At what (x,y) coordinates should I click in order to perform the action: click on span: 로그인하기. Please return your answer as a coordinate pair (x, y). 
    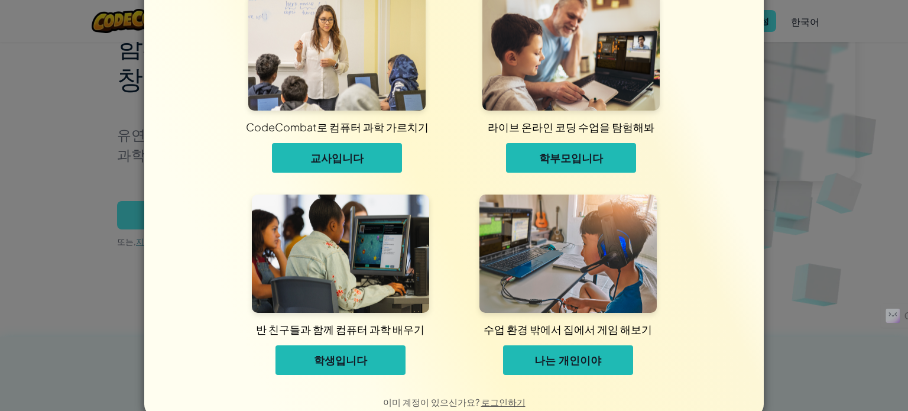
    Looking at the image, I should click on (503, 402).